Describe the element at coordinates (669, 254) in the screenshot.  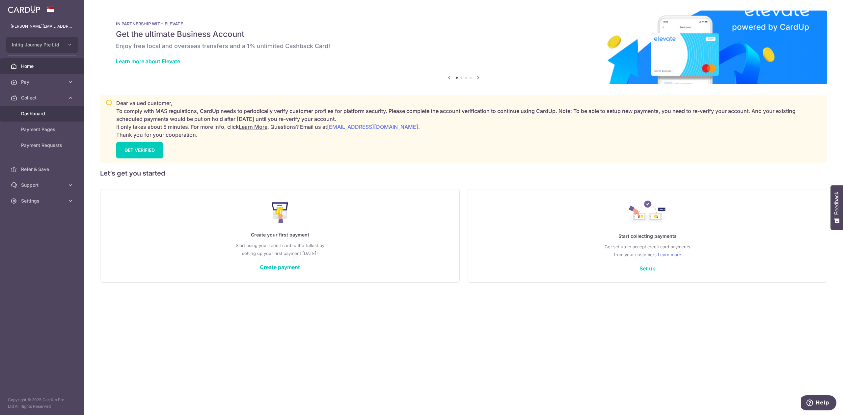
I see `a: Learn more` at that location.